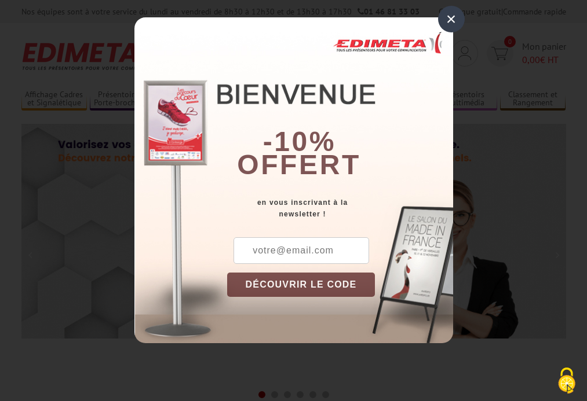  What do you see at coordinates (567, 382) in the screenshot?
I see `button: Cookies (fenêtre modale)` at bounding box center [567, 382].